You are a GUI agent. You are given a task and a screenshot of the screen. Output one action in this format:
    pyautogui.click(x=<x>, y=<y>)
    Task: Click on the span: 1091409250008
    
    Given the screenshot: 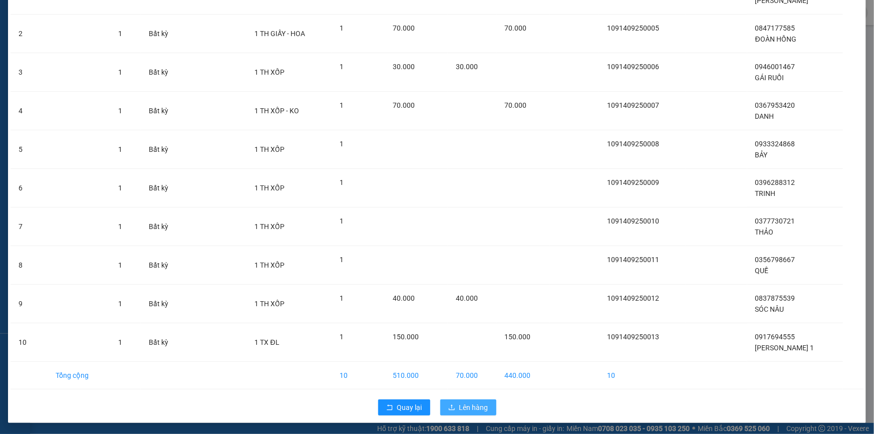 What is the action you would take?
    pyautogui.click(x=633, y=144)
    